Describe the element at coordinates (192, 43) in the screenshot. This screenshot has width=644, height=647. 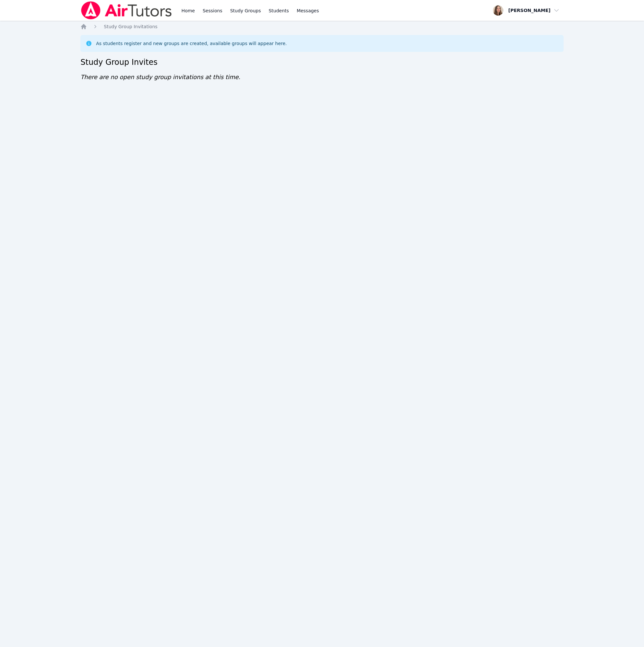
I see `div: As students register and new groups are created, available groups will appear here.` at that location.